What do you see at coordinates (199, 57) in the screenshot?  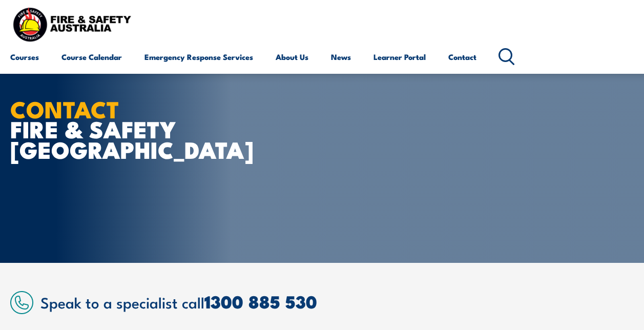 I see `a: Emergency Response Services` at bounding box center [199, 57].